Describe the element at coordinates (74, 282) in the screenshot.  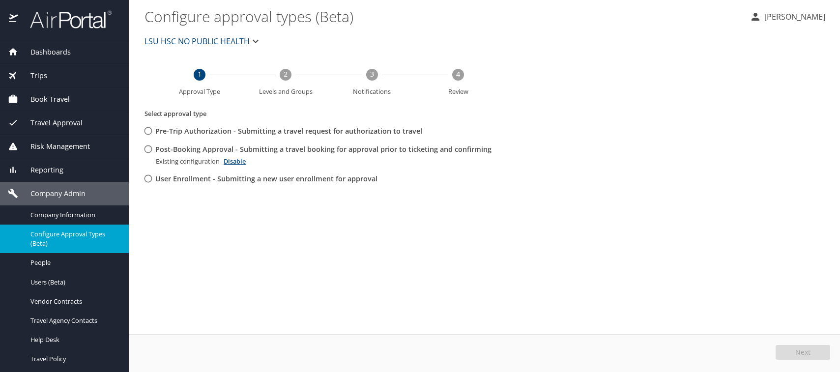
I see `span: Users (Beta)` at that location.